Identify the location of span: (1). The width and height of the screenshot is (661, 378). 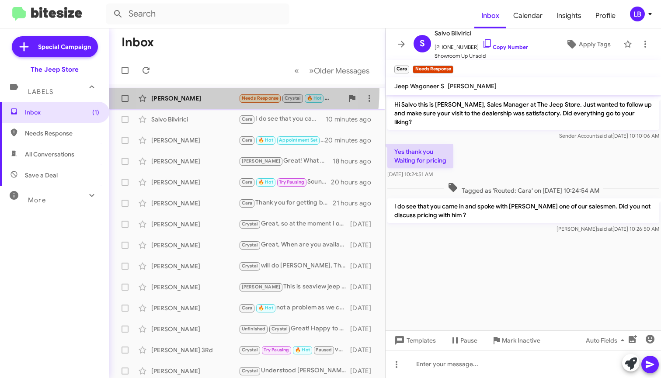
(96, 112).